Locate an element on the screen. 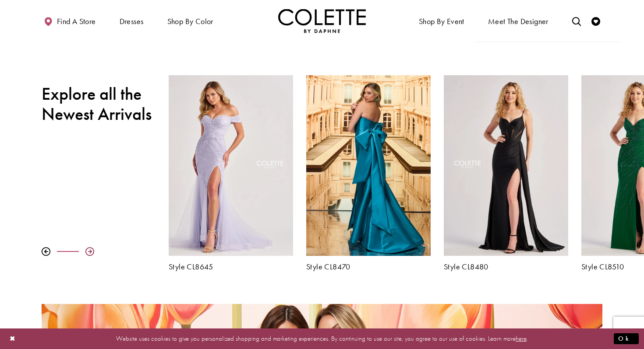 The height and width of the screenshot is (349, 644). h5: Style CL8480 is located at coordinates (506, 267).